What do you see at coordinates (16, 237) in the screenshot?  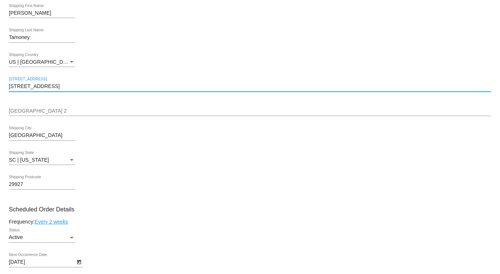 I see `span: Active` at bounding box center [16, 237].